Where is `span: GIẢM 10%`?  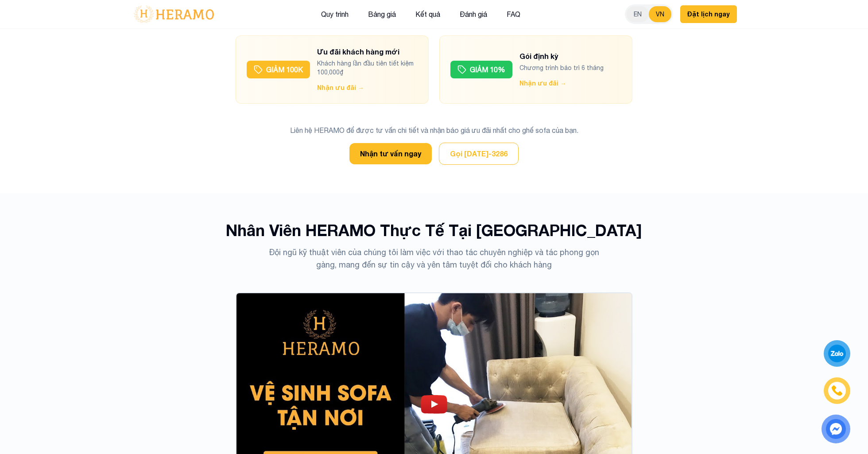
span: GIẢM 10% is located at coordinates (488, 70).